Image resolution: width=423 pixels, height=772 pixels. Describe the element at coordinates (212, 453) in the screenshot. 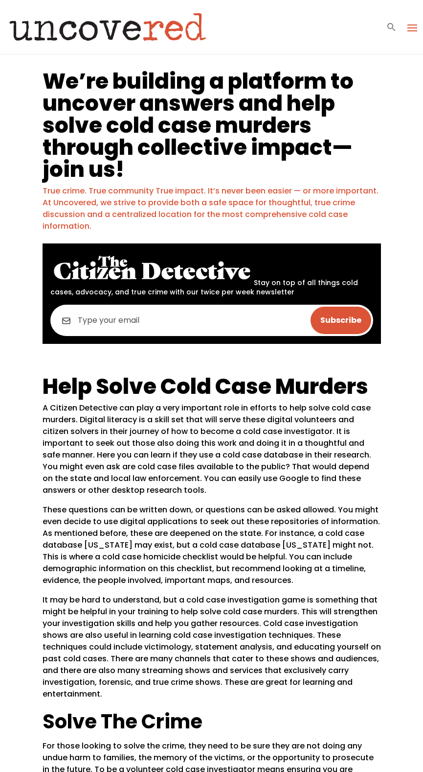

I see `p: A Citizen Detective can play a very important role in efforts to help solve cold case murders. Di...` at that location.